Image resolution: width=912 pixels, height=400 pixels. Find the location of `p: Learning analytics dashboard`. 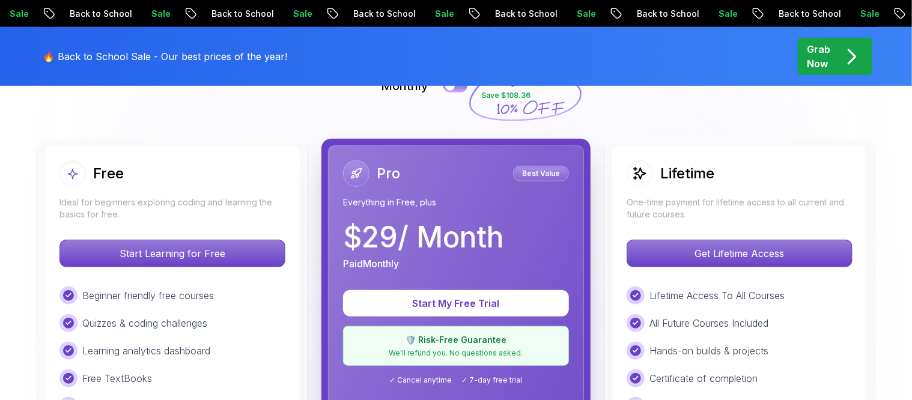

p: Learning analytics dashboard is located at coordinates (146, 351).